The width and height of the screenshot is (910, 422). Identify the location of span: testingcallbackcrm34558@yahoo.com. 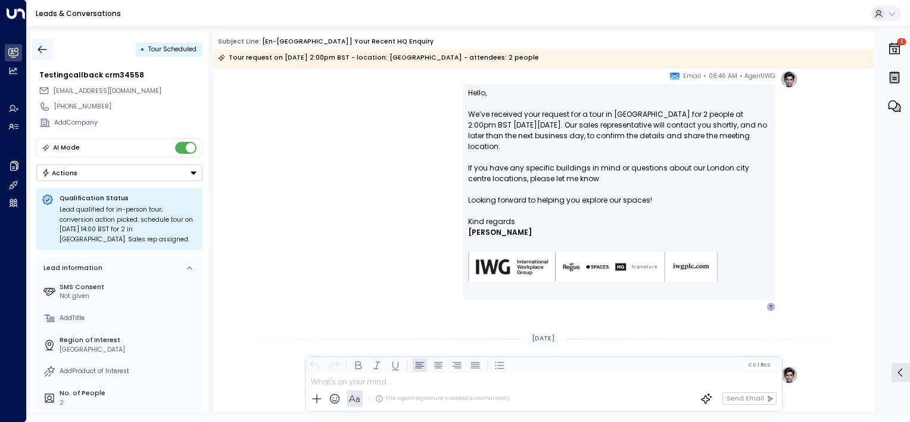
(107, 91).